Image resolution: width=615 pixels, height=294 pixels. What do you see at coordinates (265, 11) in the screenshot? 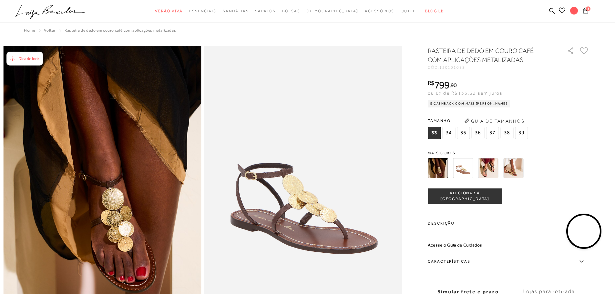
I see `span: Sapatos` at bounding box center [265, 11].